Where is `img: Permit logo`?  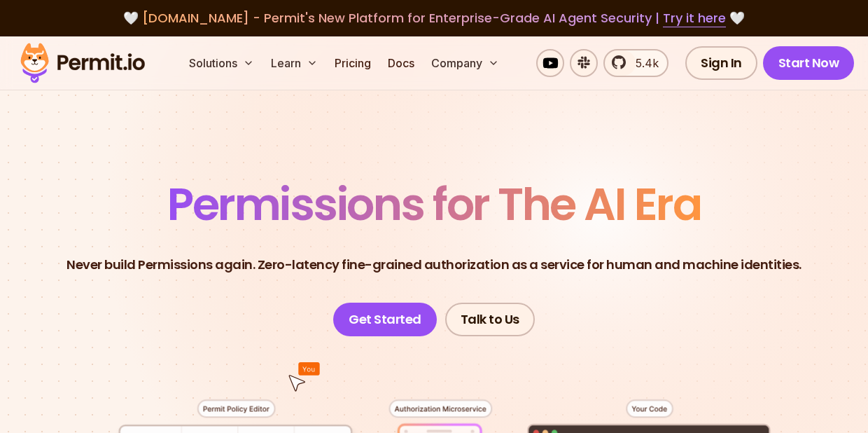 img: Permit logo is located at coordinates (83, 63).